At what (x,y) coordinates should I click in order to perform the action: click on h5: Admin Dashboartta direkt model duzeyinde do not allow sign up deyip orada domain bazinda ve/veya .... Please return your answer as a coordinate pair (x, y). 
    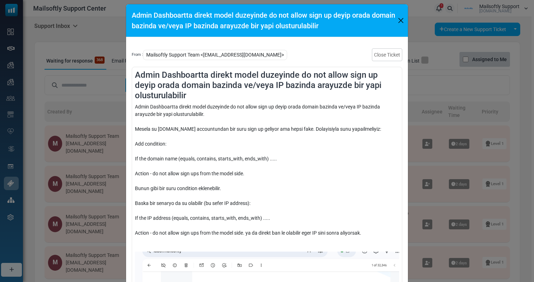
    Looking at the image, I should click on (264, 20).